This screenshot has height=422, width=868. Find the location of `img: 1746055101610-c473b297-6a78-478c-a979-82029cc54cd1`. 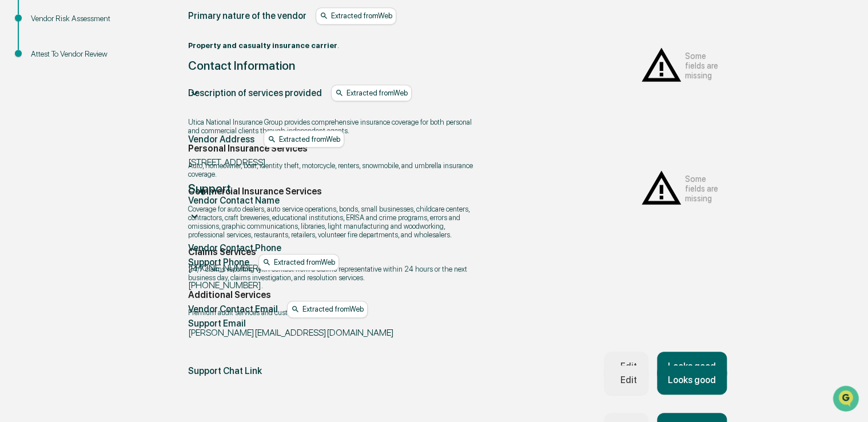

img: 1746055101610-c473b297-6a78-478c-a979-82029cc54cd1 is located at coordinates (22, 97).